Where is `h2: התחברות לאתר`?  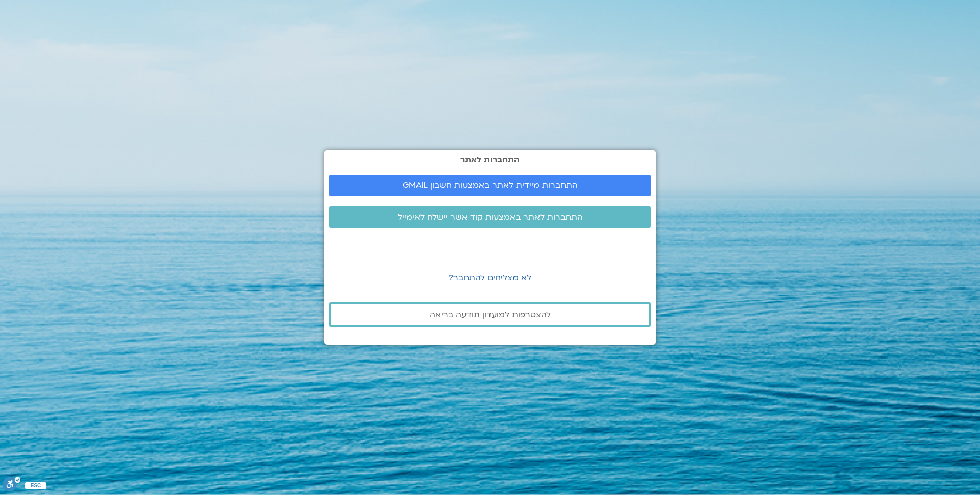 h2: התחברות לאתר is located at coordinates (490, 160).